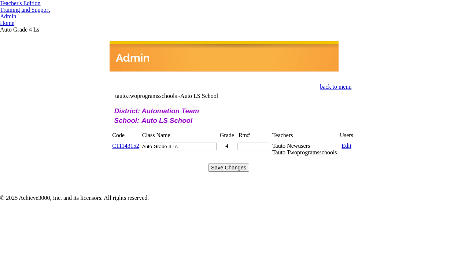  I want to click on a: C11143152, so click(125, 146).